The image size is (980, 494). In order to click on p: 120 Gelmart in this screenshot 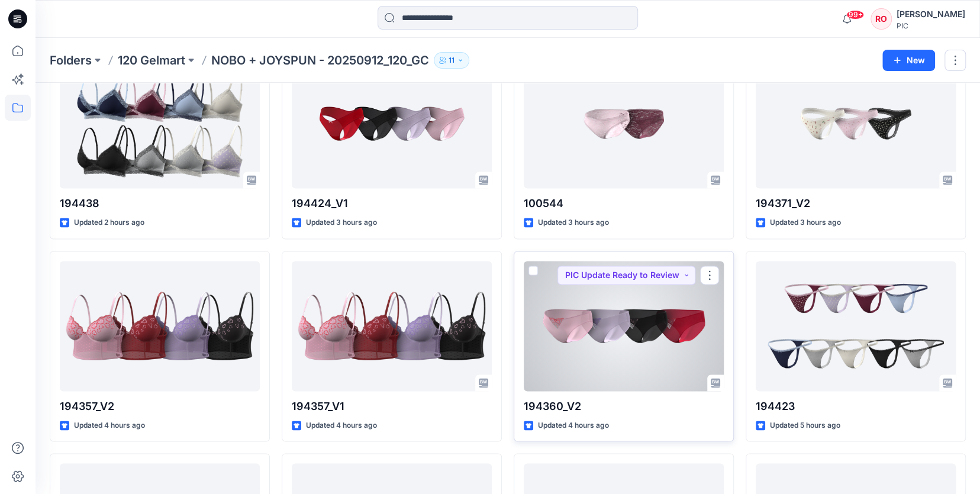, I will do `click(151, 60)`.